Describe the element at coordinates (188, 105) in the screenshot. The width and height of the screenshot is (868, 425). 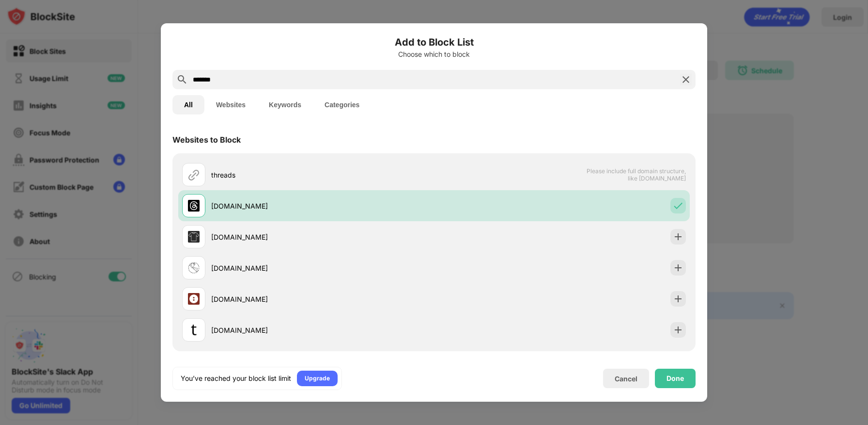
I see `button: All` at that location.